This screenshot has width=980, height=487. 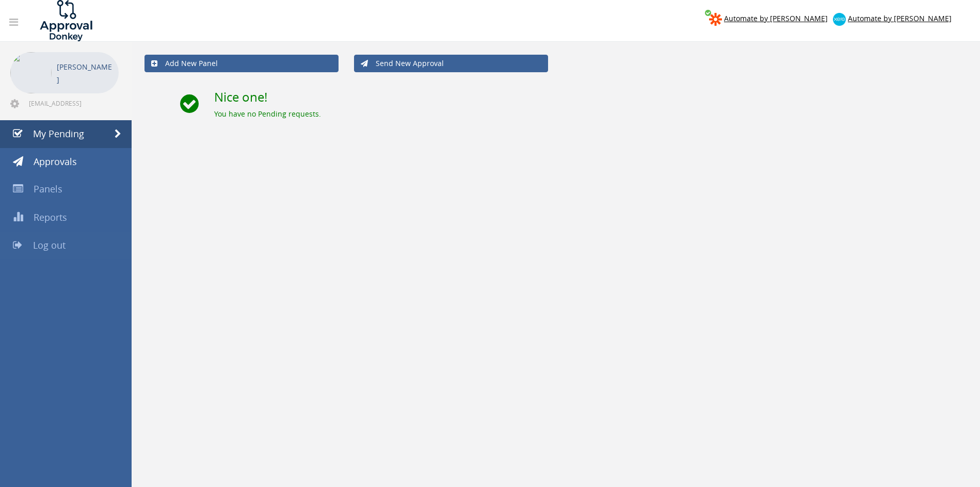 I want to click on div: You have no Pending requests., so click(x=590, y=114).